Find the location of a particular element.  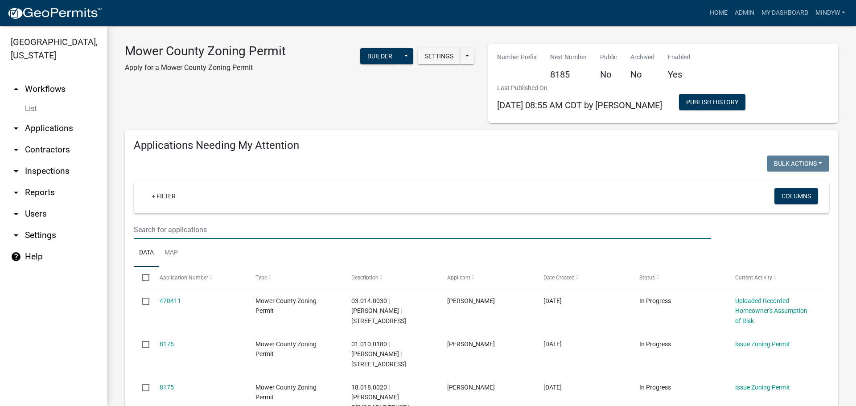

span: Date Created is located at coordinates (559, 278).